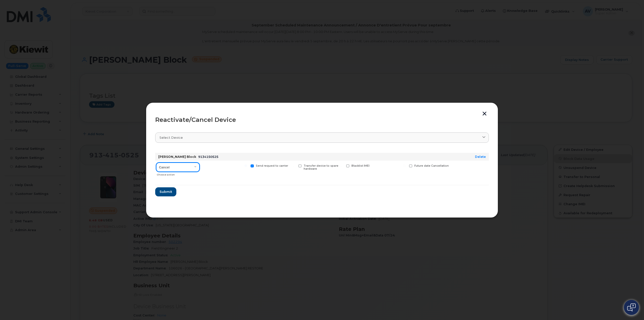  Describe the element at coordinates (178, 174) in the screenshot. I see `div: Choose action` at that location.